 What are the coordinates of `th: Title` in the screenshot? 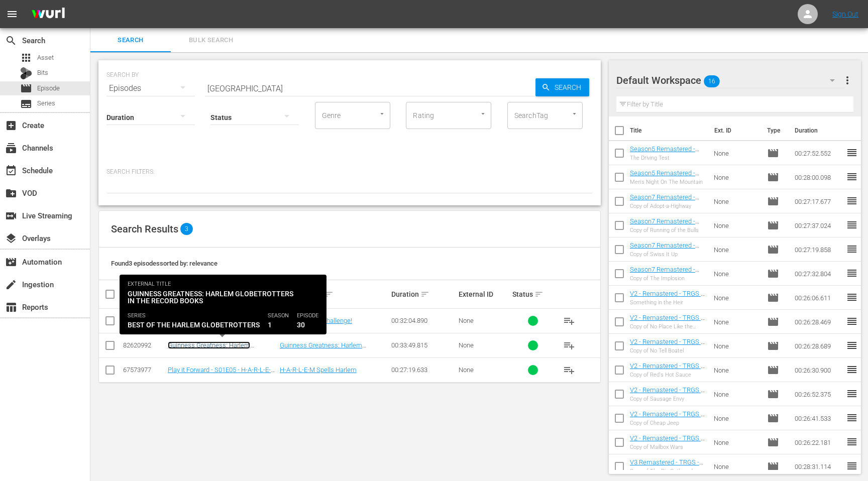 It's located at (669, 130).